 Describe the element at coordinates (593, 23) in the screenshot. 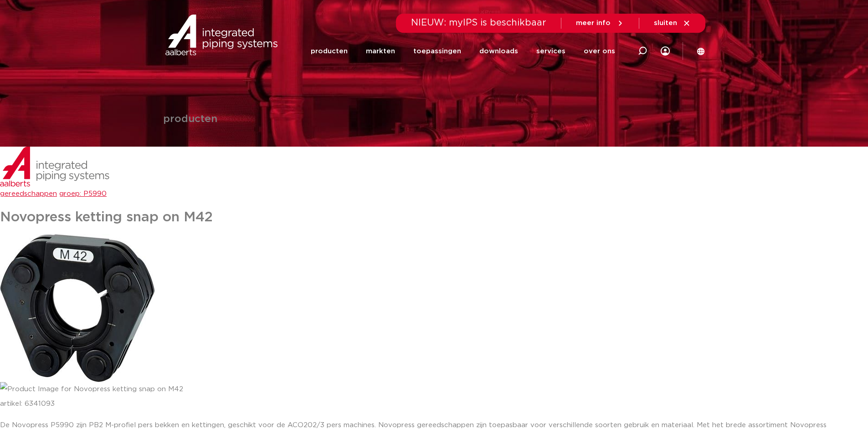

I see `span: meer info` at that location.